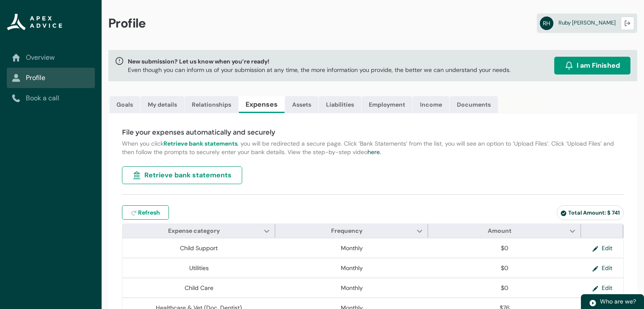 The width and height of the screenshot is (644, 309). I want to click on a: Income, so click(431, 105).